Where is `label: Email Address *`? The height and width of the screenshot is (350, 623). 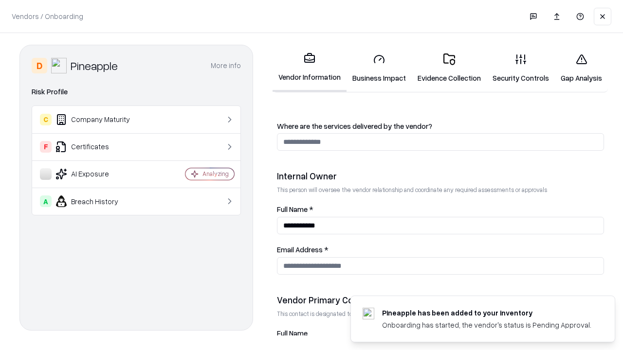
label: Email Address * is located at coordinates (440, 250).